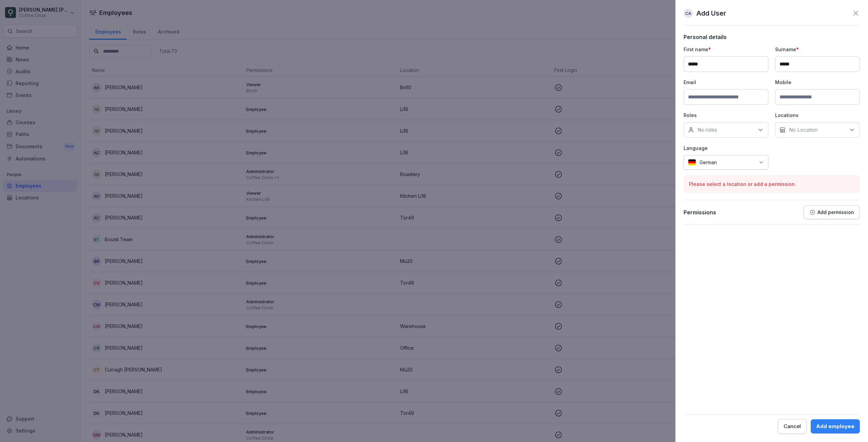  Describe the element at coordinates (726, 82) in the screenshot. I see `p: Email` at that location.